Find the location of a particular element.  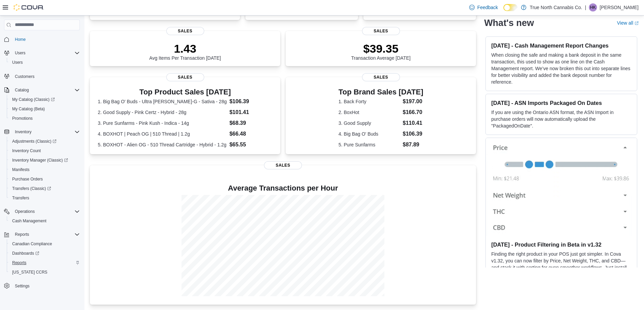

dt: 5. BOXHOT - Alien OG - 510 Thread Cartridge - Hybrid - 1.2g is located at coordinates (162, 145).